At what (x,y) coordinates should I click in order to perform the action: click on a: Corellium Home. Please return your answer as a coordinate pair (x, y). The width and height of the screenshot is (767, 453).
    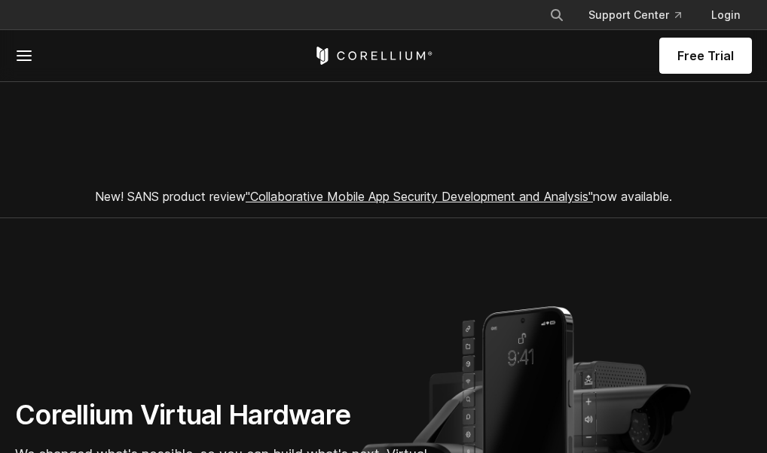
    Looking at the image, I should click on (373, 56).